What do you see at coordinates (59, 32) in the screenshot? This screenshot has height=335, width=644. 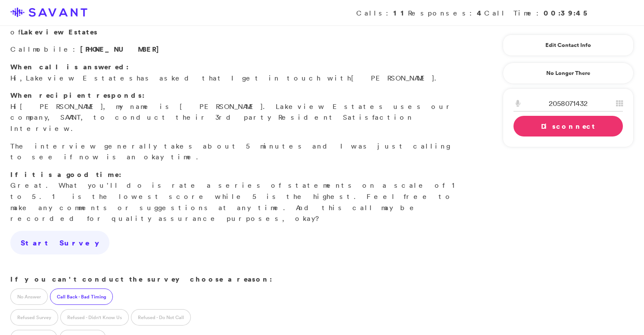 I see `strong: Lakeview Estates` at bounding box center [59, 32].